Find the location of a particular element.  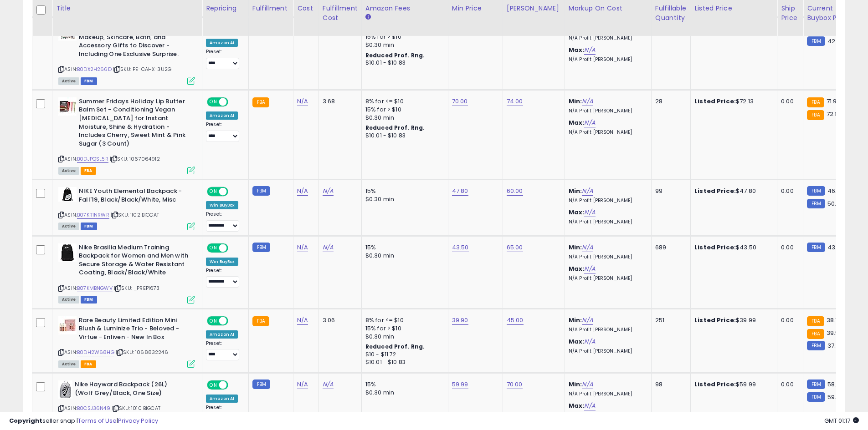

span: 50.25 is located at coordinates (836, 203).